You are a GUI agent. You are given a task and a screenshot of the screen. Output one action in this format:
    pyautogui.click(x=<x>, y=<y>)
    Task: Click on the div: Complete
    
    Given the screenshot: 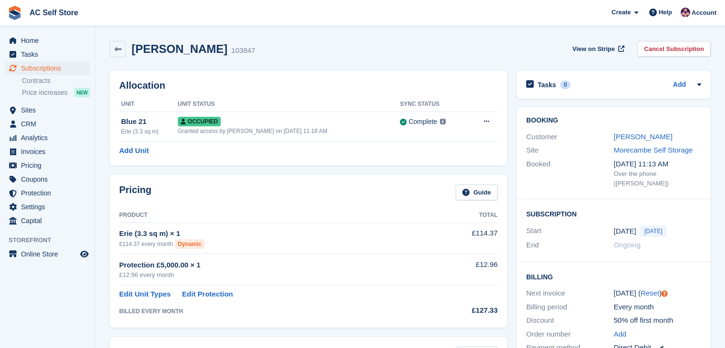 What is the action you would take?
    pyautogui.click(x=423, y=122)
    